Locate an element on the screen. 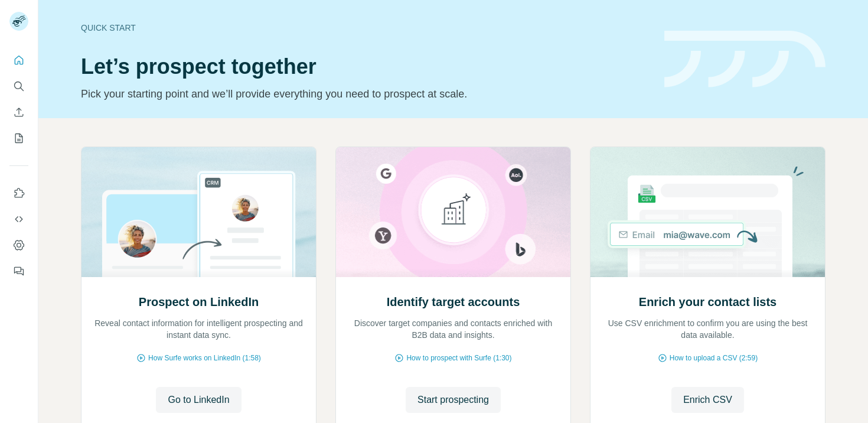  img: Identify target accounts is located at coordinates (453, 212).